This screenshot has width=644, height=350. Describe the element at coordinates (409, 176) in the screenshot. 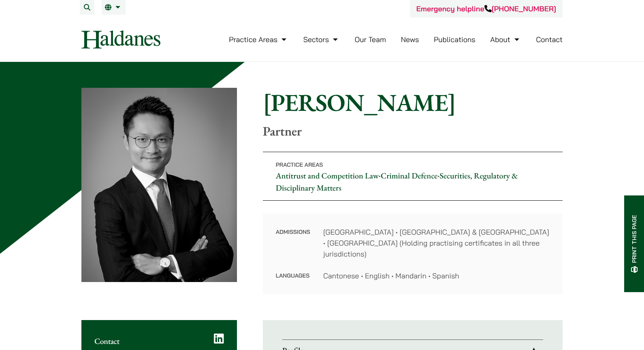

I see `a: Criminal Defence` at that location.